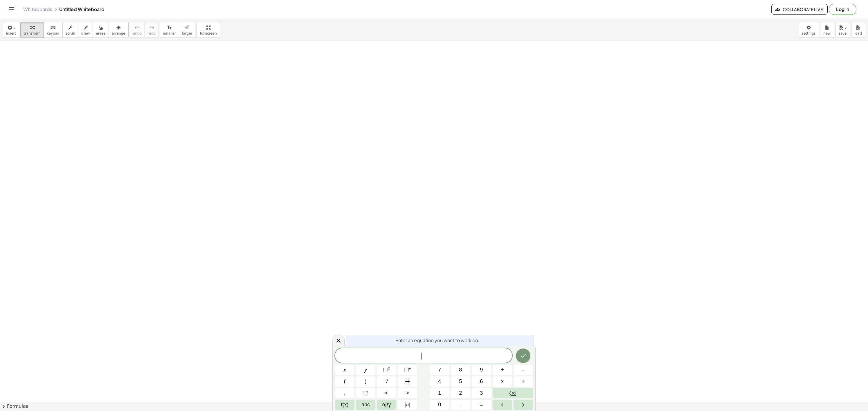 Image resolution: width=868 pixels, height=411 pixels. What do you see at coordinates (842, 9) in the screenshot?
I see `button: Log in` at bounding box center [842, 9].